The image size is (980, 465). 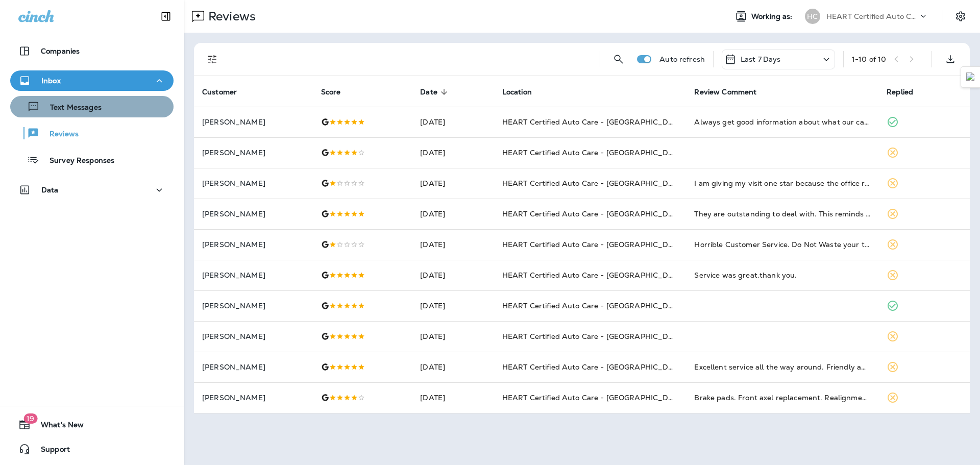 I want to click on button: Text Messages, so click(x=92, y=106).